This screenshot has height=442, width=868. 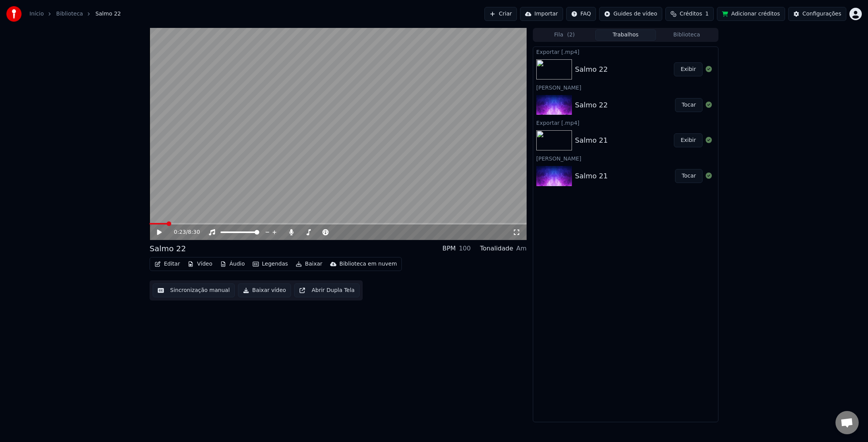 I want to click on a: Início, so click(x=37, y=14).